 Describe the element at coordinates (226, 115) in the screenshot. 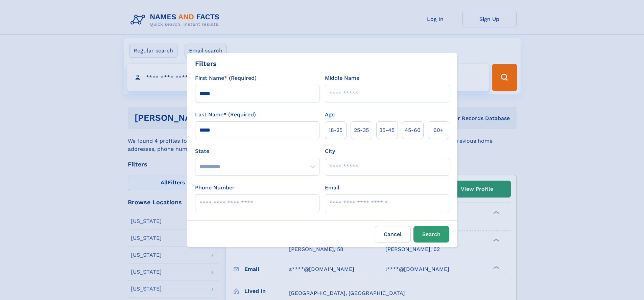

I see `label: Last Name* (Required)` at that location.